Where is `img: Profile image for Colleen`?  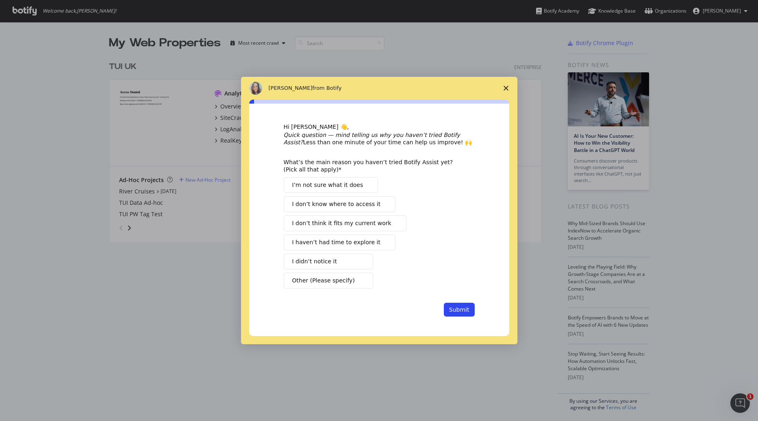 img: Profile image for Colleen is located at coordinates (256, 88).